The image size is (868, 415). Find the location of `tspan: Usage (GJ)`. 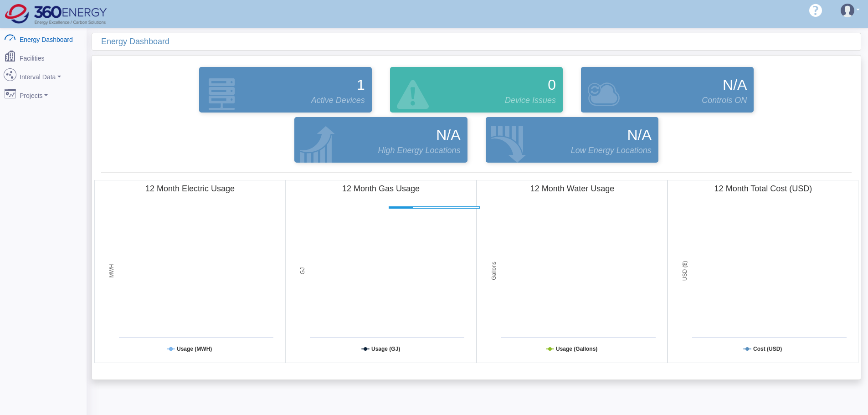

tspan: Usage (GJ) is located at coordinates (385, 348).